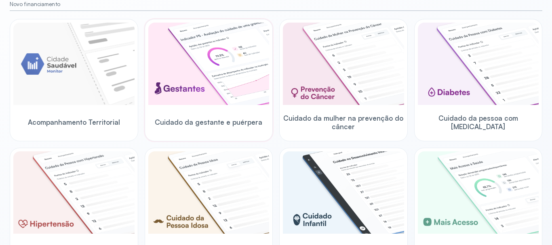  What do you see at coordinates (74, 64) in the screenshot?
I see `img: placeholder-module-ilustration.png` at bounding box center [74, 64].